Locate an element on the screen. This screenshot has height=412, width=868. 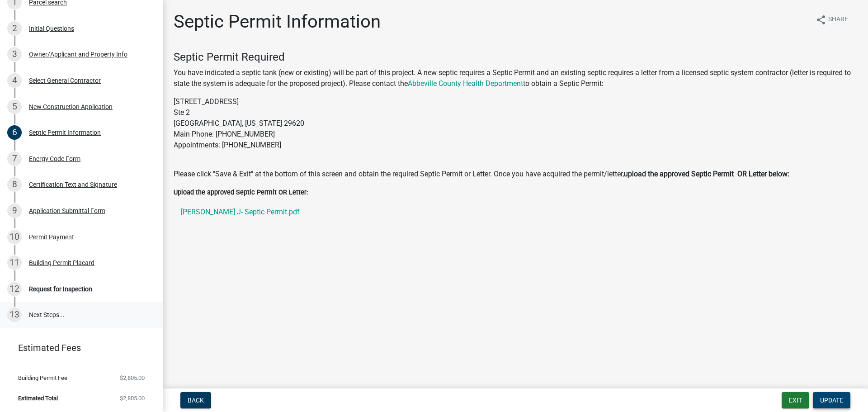
div: Request for Inspection is located at coordinates (61, 289).